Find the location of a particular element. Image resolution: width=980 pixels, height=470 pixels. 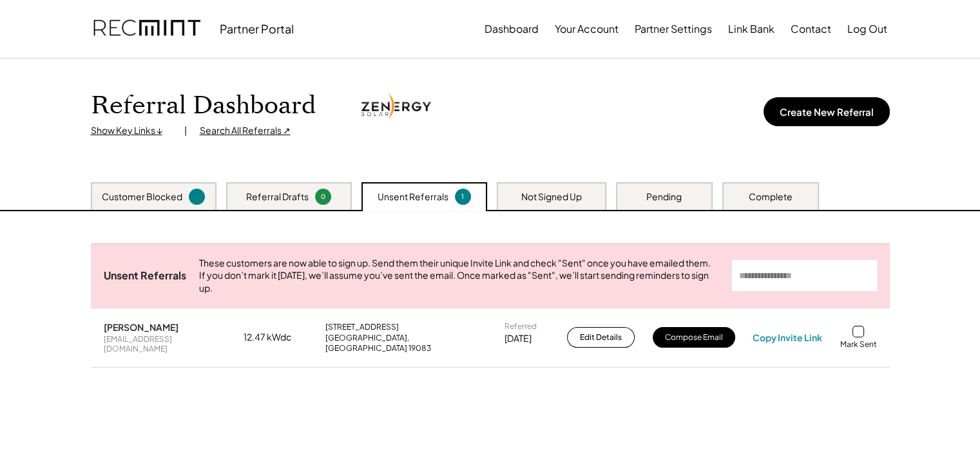

button: Log Out is located at coordinates (867, 29).